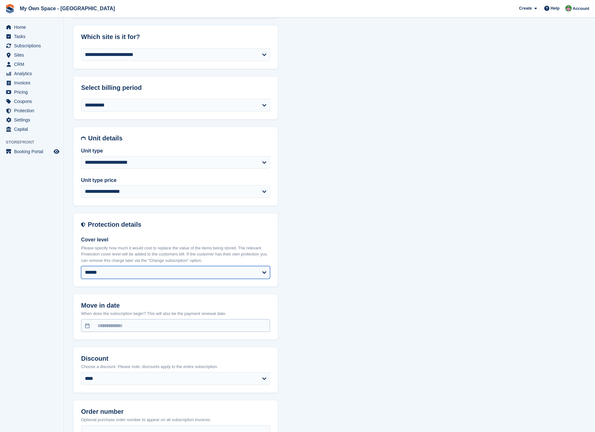 This screenshot has height=432, width=595. What do you see at coordinates (569, 8) in the screenshot?
I see `img: Millie Webb` at bounding box center [569, 8].